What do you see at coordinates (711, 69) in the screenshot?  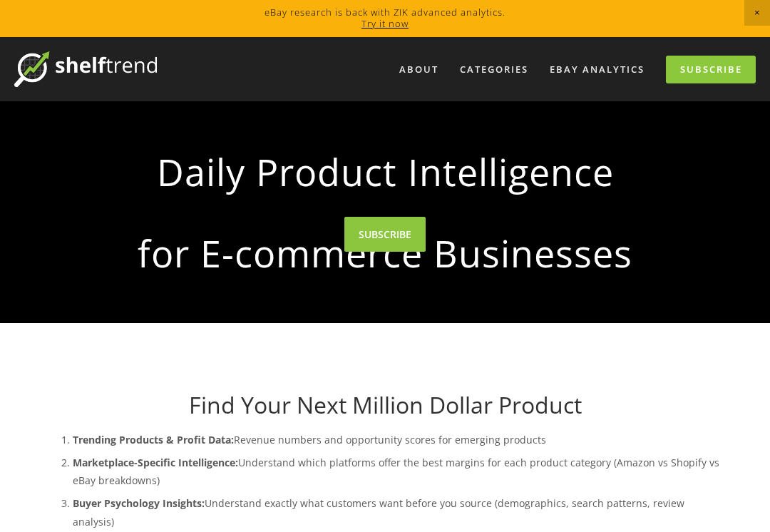 I see `a: Subscribe` at bounding box center [711, 69].